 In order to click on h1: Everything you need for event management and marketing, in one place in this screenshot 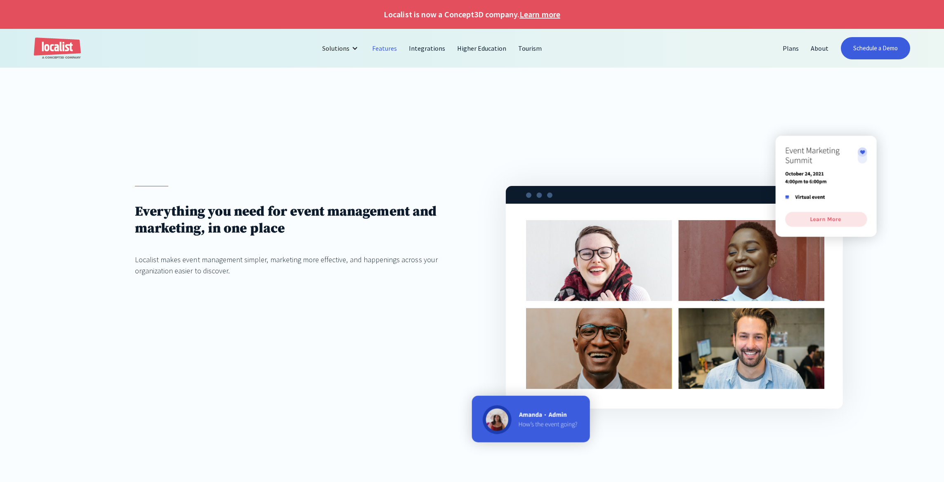, I will do `click(286, 220)`.